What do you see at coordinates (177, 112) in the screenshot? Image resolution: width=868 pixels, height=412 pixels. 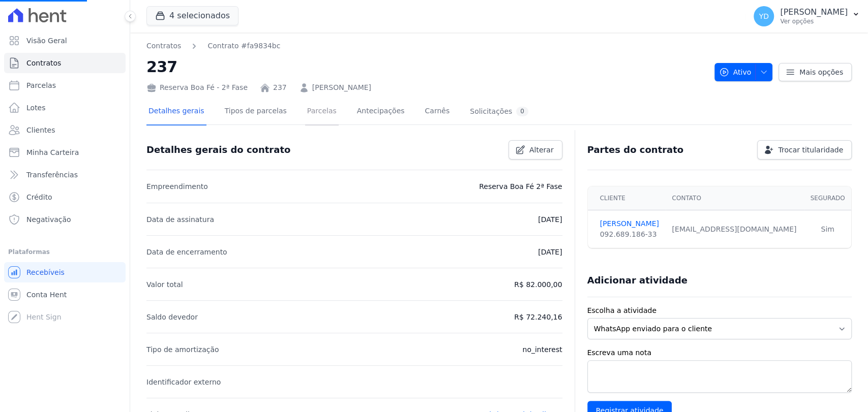 I see `a: Detalhes gerais` at bounding box center [177, 112].